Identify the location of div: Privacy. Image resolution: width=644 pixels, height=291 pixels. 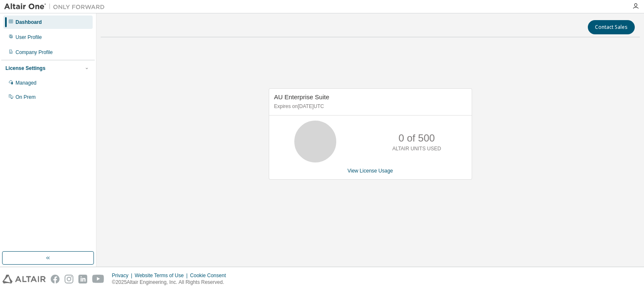
(123, 276).